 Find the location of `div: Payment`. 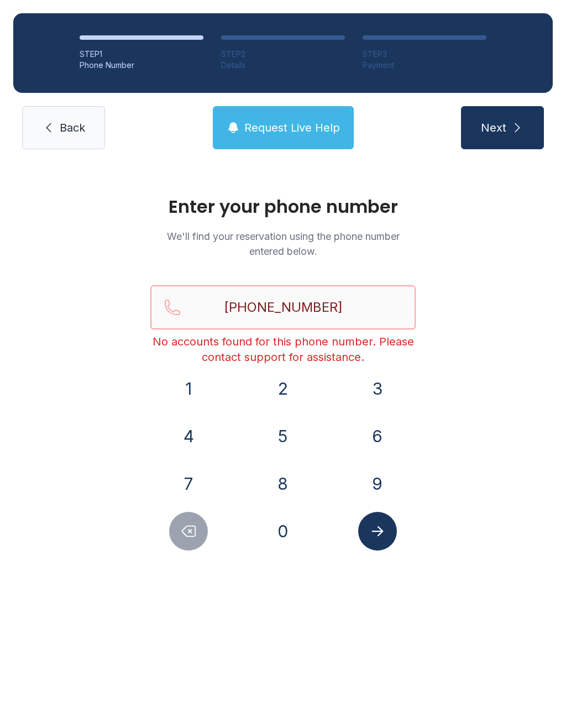

div: Payment is located at coordinates (424, 65).